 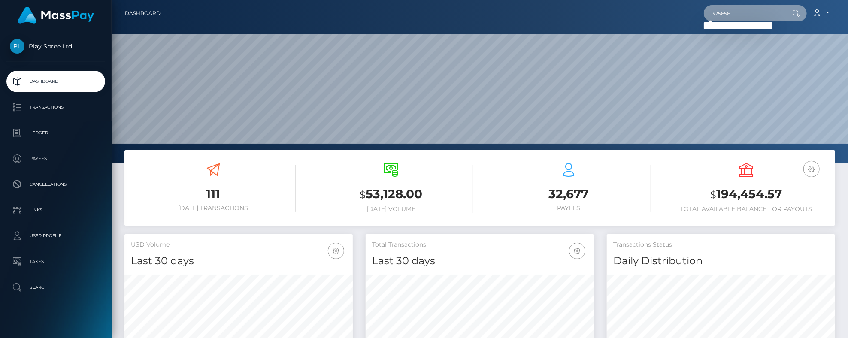 I want to click on p: Taxes, so click(x=56, y=262).